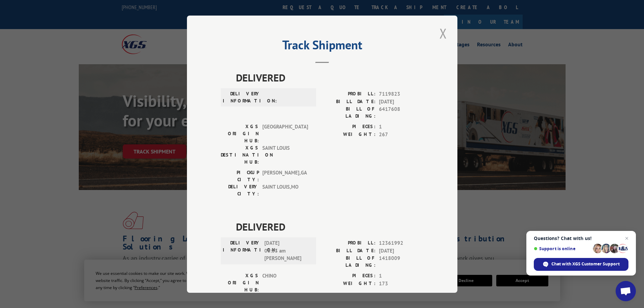 The image size is (644, 308). Describe the element at coordinates (581, 238) in the screenshot. I see `span: Questions? Chat with us!` at that location.